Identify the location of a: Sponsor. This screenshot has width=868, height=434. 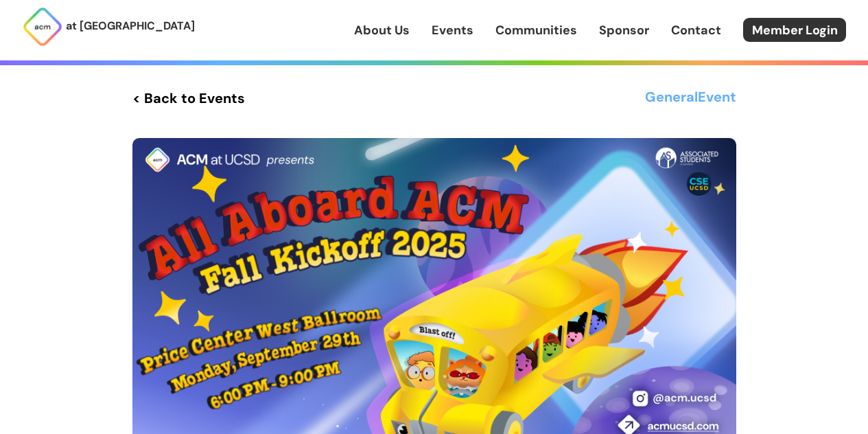
(624, 30).